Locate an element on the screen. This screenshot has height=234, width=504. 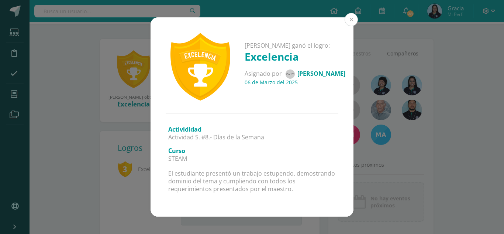
h1: Excelencia is located at coordinates (295, 56).